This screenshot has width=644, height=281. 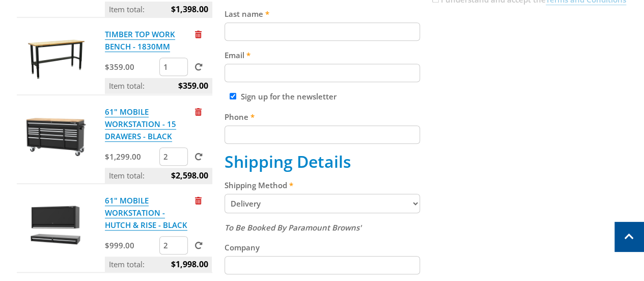 What do you see at coordinates (193, 86) in the screenshot?
I see `span: $359.00` at bounding box center [193, 86].